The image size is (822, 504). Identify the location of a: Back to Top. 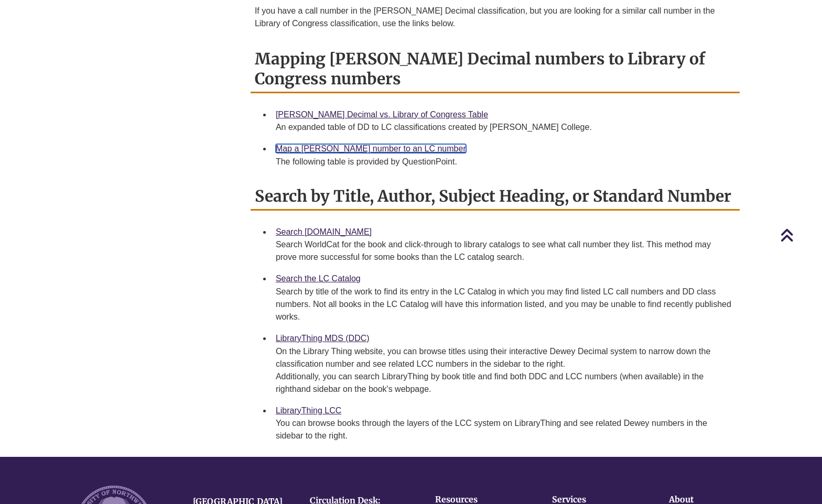
(800, 235).